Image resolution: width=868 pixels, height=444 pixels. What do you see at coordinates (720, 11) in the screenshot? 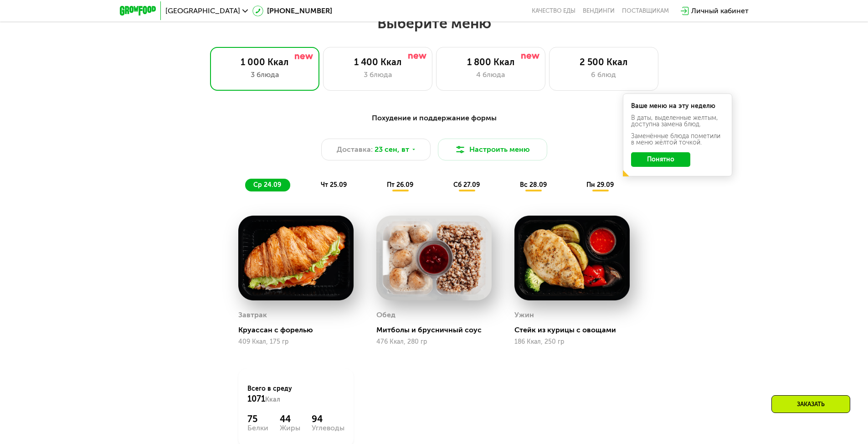
I see `div: Личный кабинет` at bounding box center [720, 11].